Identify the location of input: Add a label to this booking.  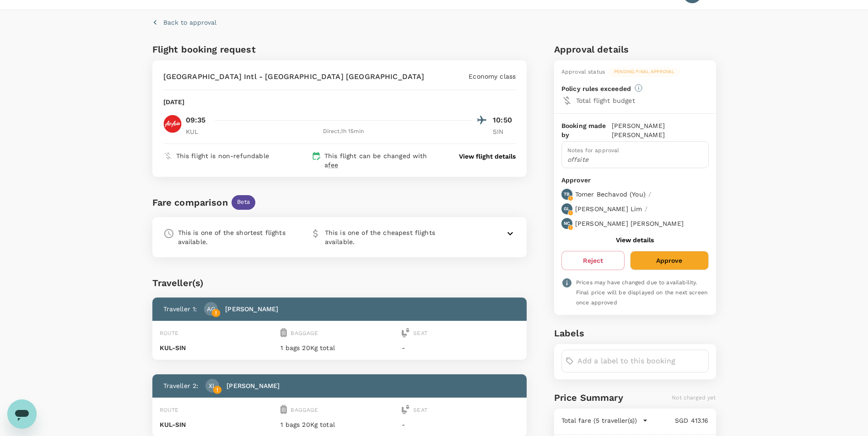
(641, 361).